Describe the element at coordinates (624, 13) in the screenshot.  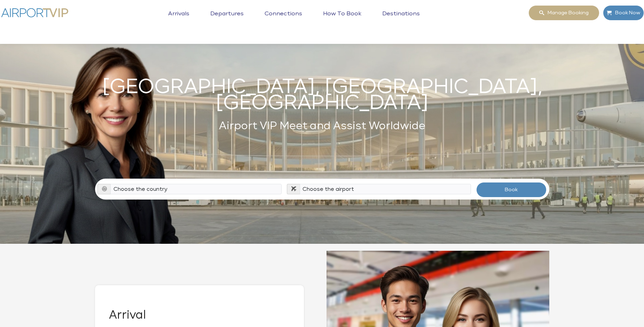
I see `a: Book Now` at that location.